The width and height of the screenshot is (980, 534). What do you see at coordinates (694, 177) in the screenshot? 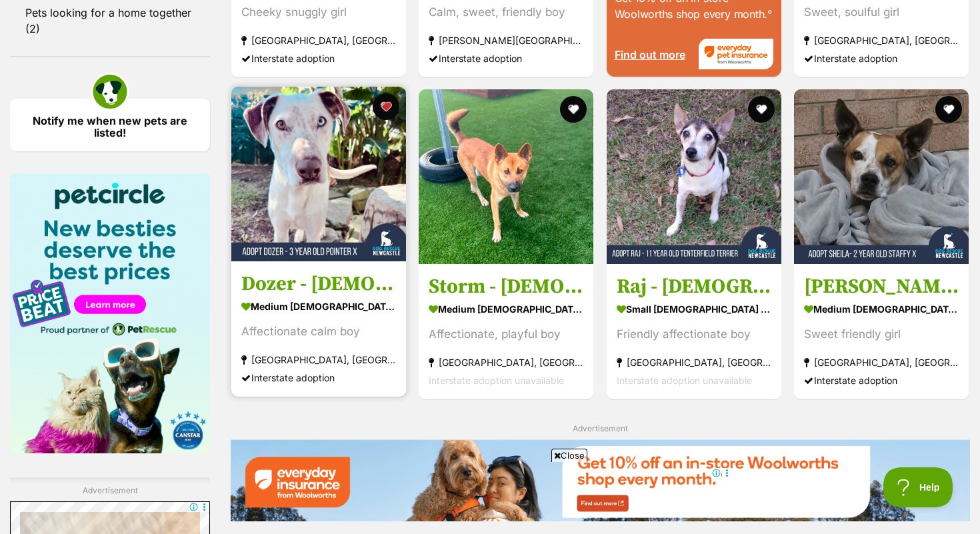
I see `img: Raj - 11 Year Old Tenterfield Terrier - Tenterfield Terrier Dog` at bounding box center [694, 177].